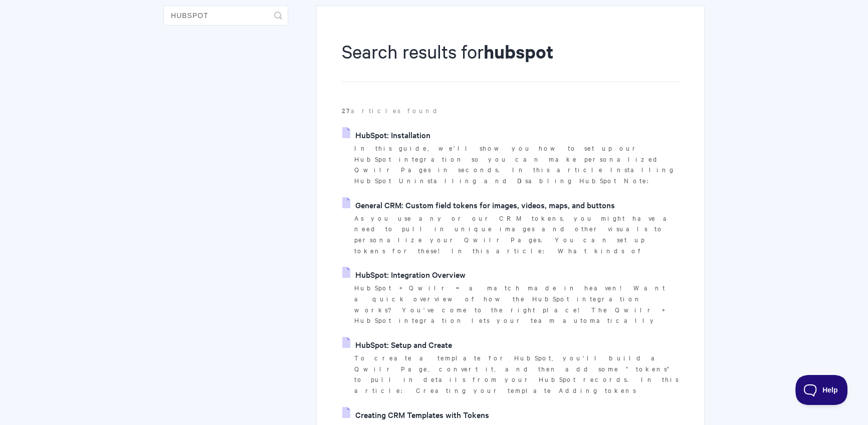  I want to click on h1: Search results for, so click(510, 60).